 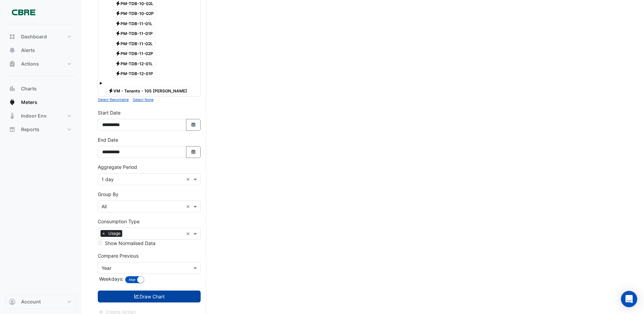 What do you see at coordinates (108, 140) in the screenshot?
I see `label: End Date` at bounding box center [108, 140].